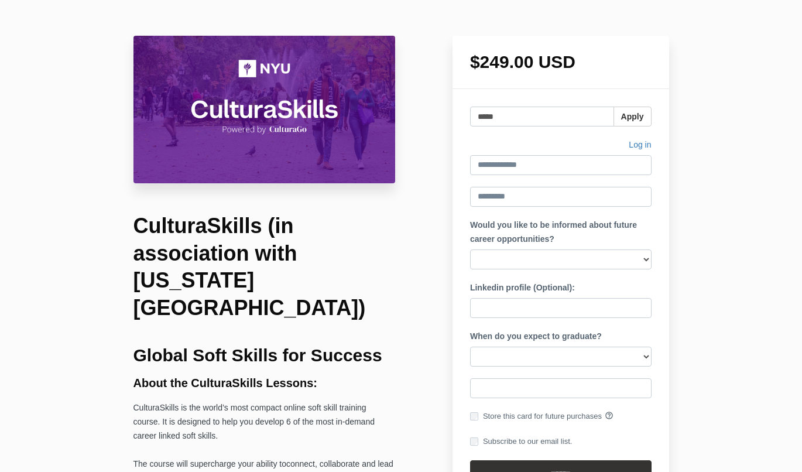 The image size is (802, 472). I want to click on label: Would you like to be informed about future career opportunities?, so click(561, 232).